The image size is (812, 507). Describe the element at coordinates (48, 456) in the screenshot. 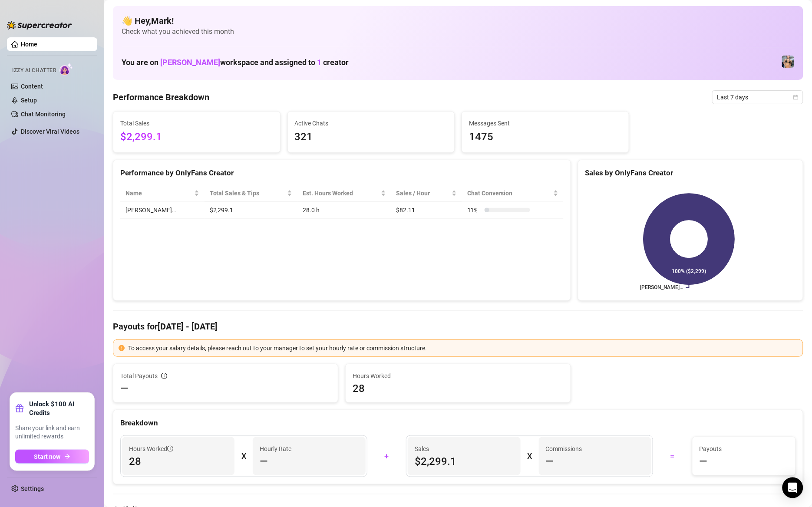

I see `span: Start now` at that location.